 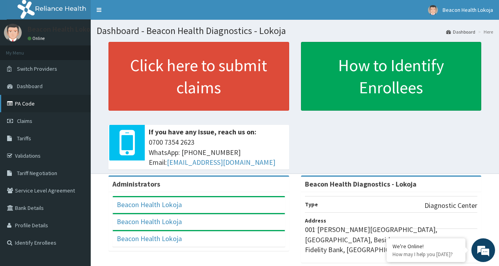 What do you see at coordinates (312, 204) in the screenshot?
I see `b: Type` at bounding box center [312, 204].